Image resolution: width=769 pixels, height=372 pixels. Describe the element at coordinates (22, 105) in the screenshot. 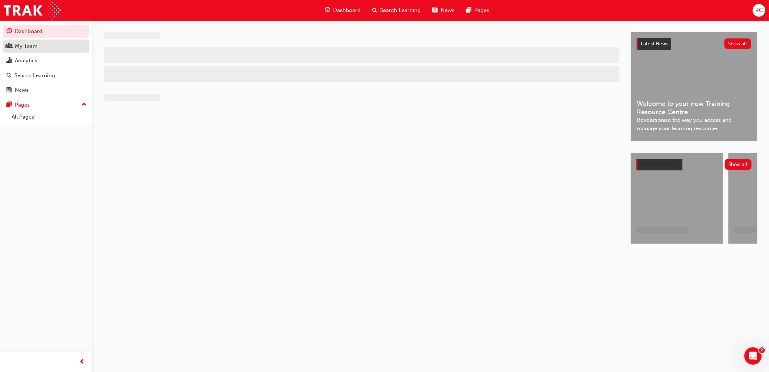

I see `div: Pages` at that location.